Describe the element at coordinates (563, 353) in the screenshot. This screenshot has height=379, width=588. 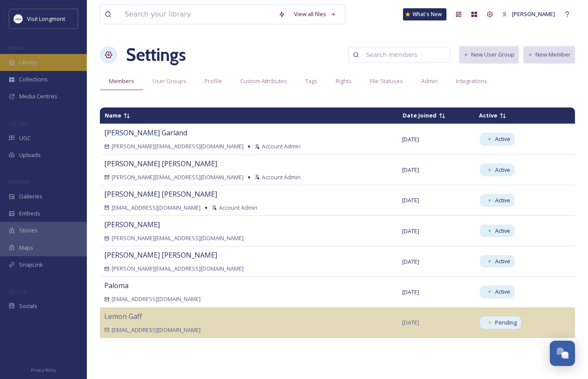
I see `button: Open Chat` at that location.